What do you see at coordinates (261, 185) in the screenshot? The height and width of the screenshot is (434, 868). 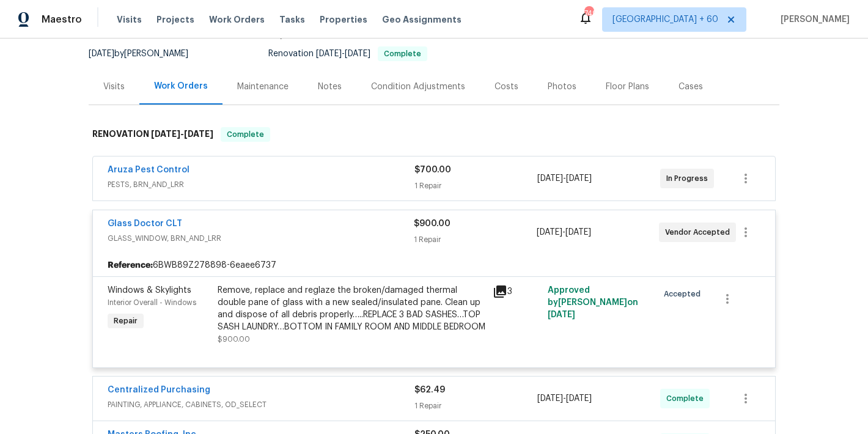 I see `span: PESTS, BRN_AND_LRR` at bounding box center [261, 185].